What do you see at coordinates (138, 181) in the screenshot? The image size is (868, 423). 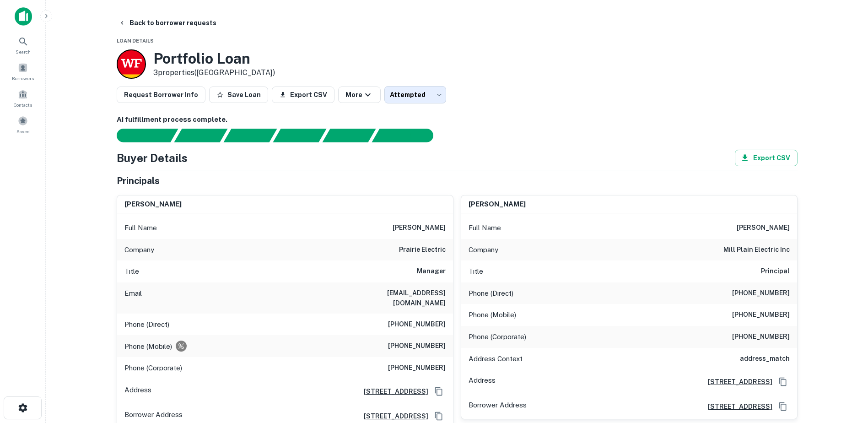 I see `h5: Principals` at bounding box center [138, 181].